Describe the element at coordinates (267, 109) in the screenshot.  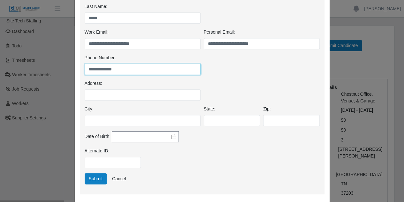
I see `label: Zip:` at that location.